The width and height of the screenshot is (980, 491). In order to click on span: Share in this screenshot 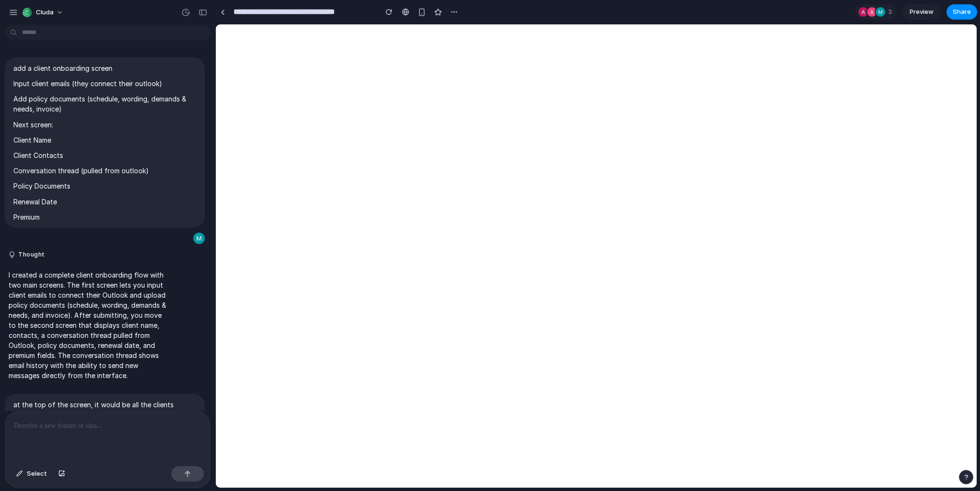, I will do `click(962, 12)`.